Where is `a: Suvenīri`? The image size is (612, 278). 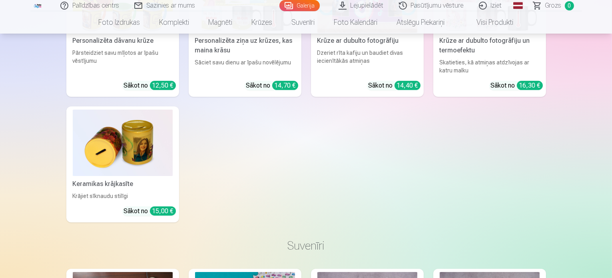
a: Suvenīri is located at coordinates (303, 22).